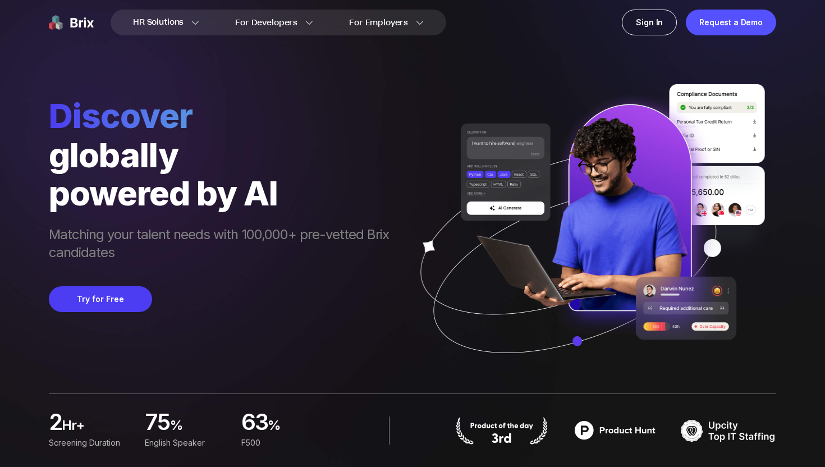  What do you see at coordinates (157, 423) in the screenshot?
I see `span: 75` at bounding box center [157, 423].